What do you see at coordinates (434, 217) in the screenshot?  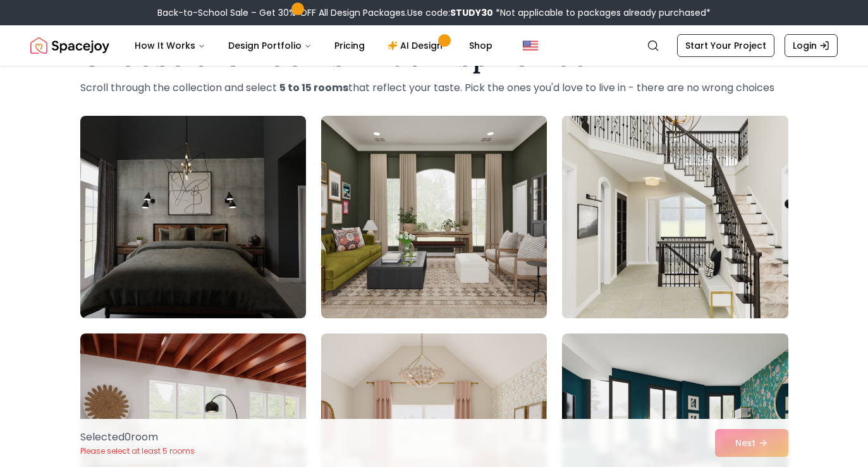 I see `img: Room room-2` at bounding box center [434, 217].